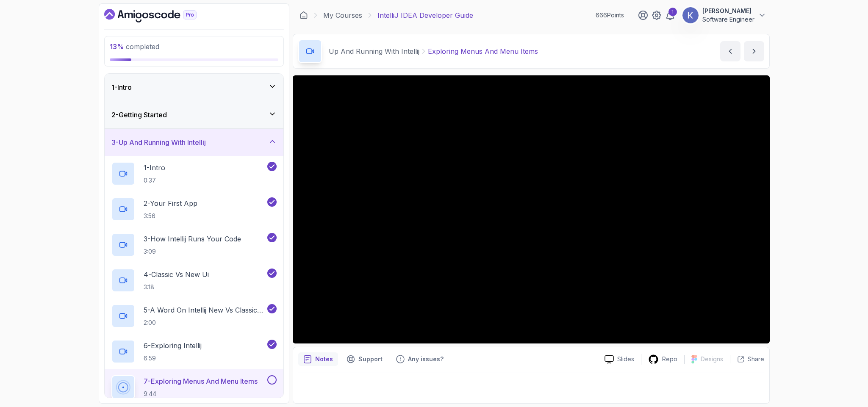  Describe the element at coordinates (730, 52) in the screenshot. I see `button: previous content` at that location.